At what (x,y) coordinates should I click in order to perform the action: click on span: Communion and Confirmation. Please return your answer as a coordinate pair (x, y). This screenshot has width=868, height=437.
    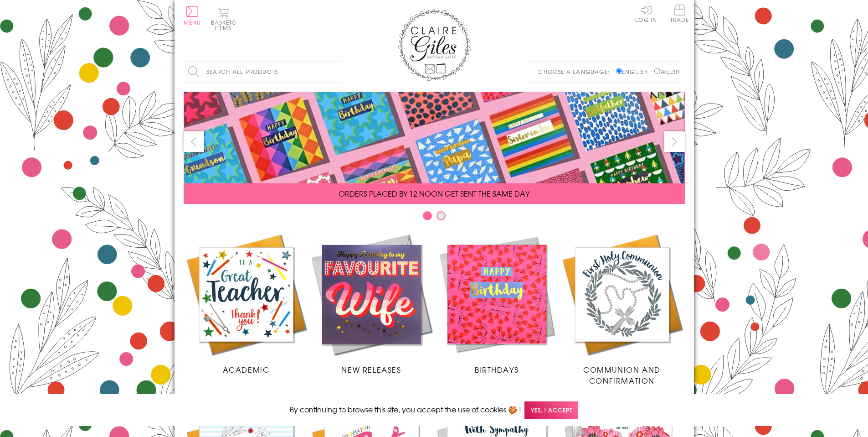
    Looking at the image, I should click on (622, 375).